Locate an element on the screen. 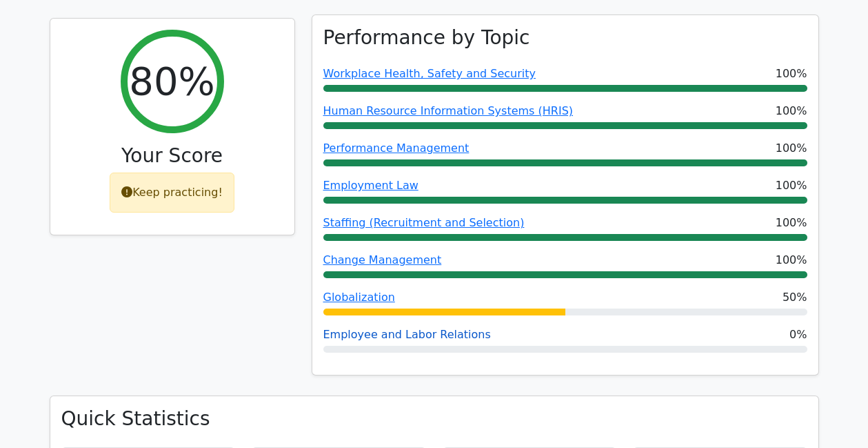 This screenshot has width=868, height=448. span: 50% is located at coordinates (795, 298).